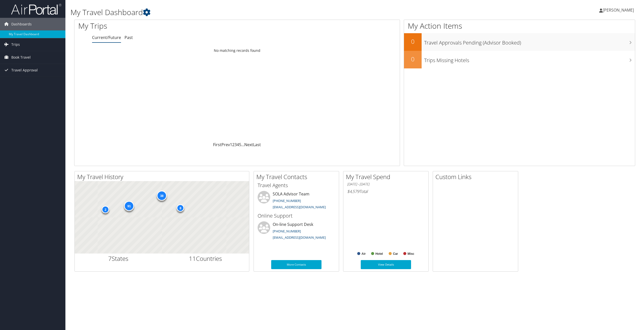 The width and height of the screenshot is (644, 330). Describe the element at coordinates (296, 232) in the screenshot. I see `li: On-line Support Desk` at that location.